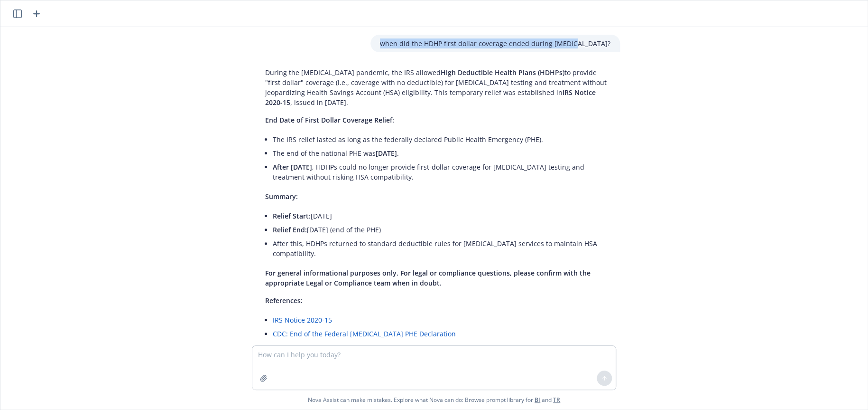 The height and width of the screenshot is (410, 868). Describe the element at coordinates (292, 216) in the screenshot. I see `span: Relief Start:` at that location.